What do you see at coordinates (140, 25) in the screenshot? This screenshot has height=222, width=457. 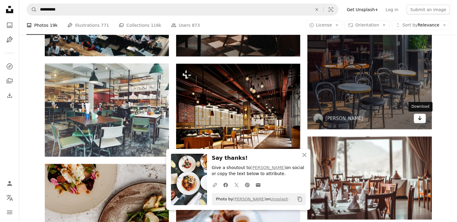 I see `a: Collections 116k` at bounding box center [140, 25].